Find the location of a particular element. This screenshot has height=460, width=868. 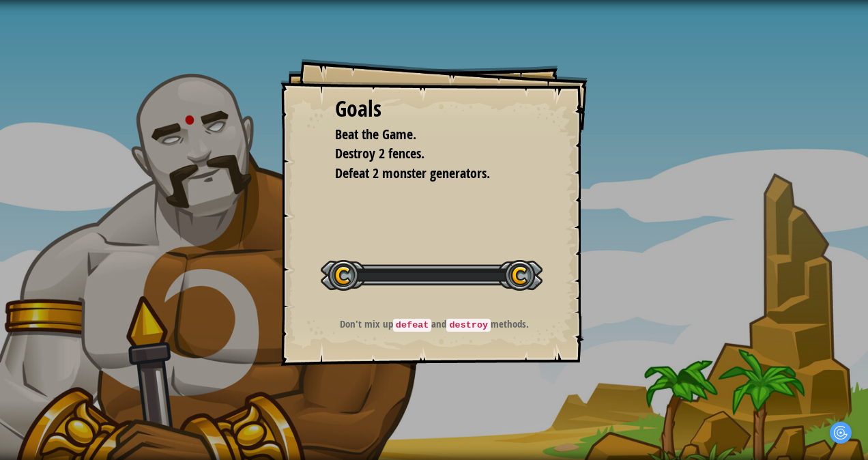

code: destroy is located at coordinates (468, 325).